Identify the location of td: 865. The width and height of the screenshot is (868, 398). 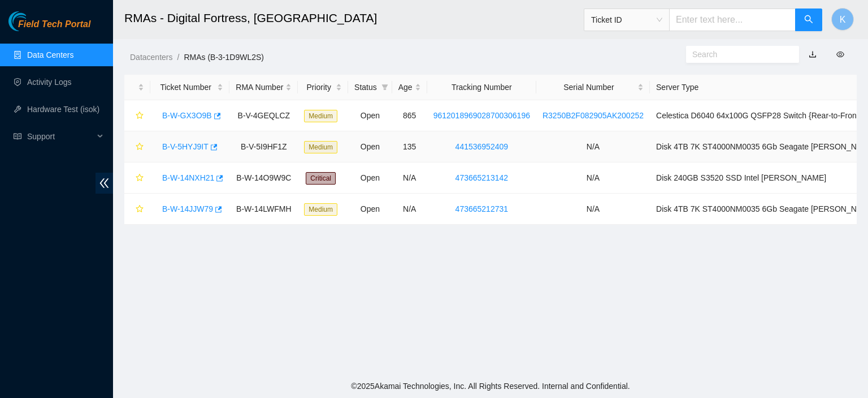
(409, 115).